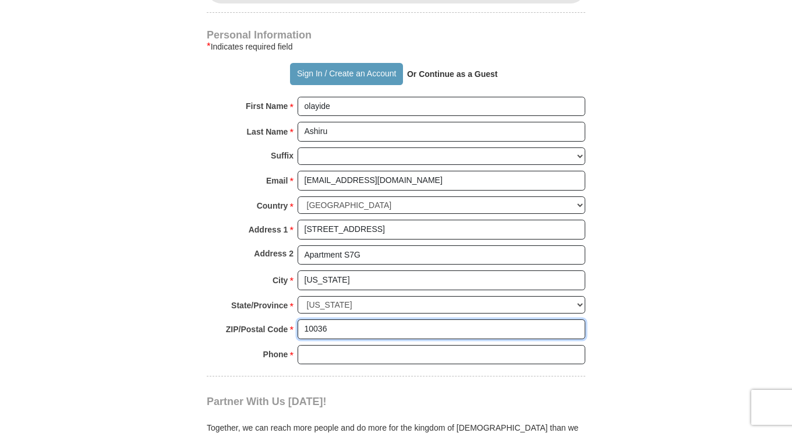 Image resolution: width=792 pixels, height=433 pixels. I want to click on h4: Personal Information, so click(396, 35).